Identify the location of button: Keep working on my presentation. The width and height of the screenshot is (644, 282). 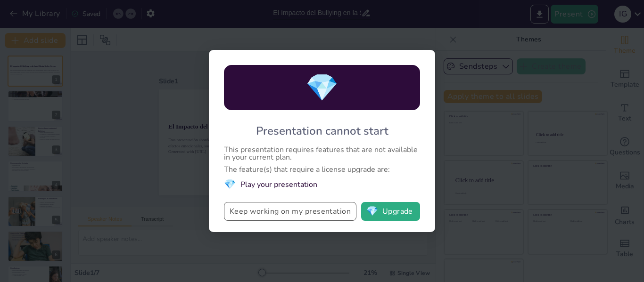
(290, 212).